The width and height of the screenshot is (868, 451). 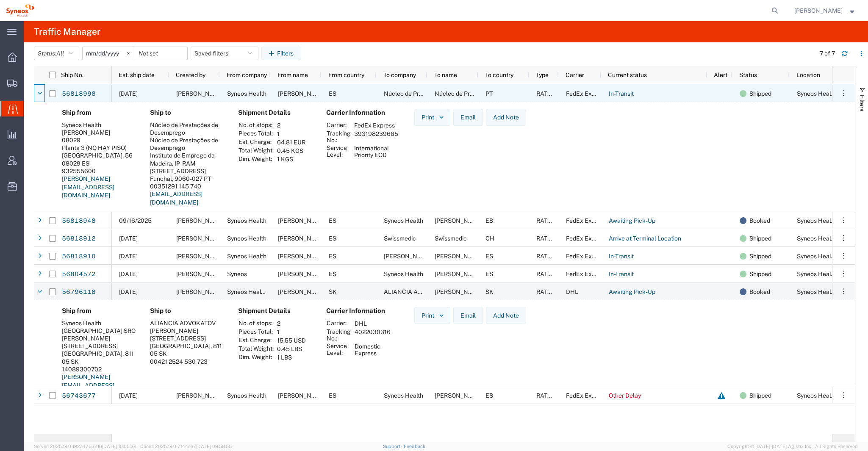 I want to click on a: 56818910, so click(x=79, y=257).